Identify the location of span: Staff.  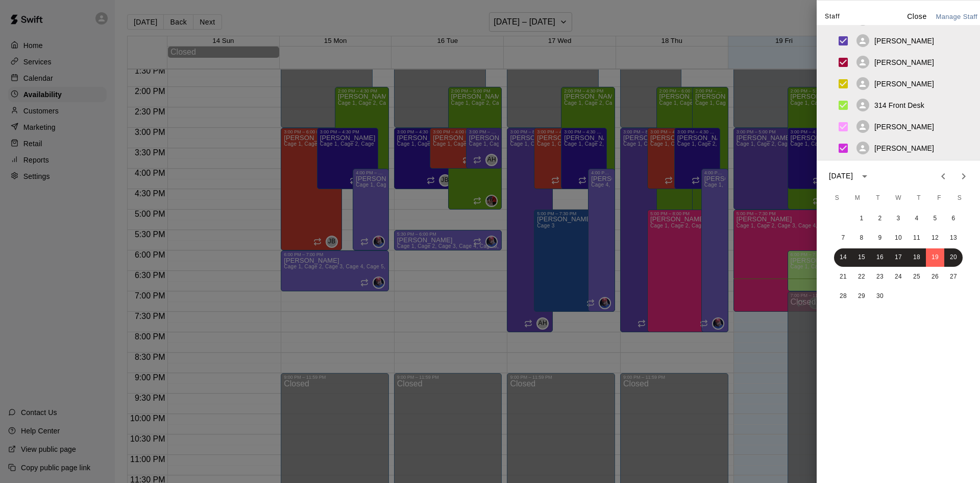
(832, 17).